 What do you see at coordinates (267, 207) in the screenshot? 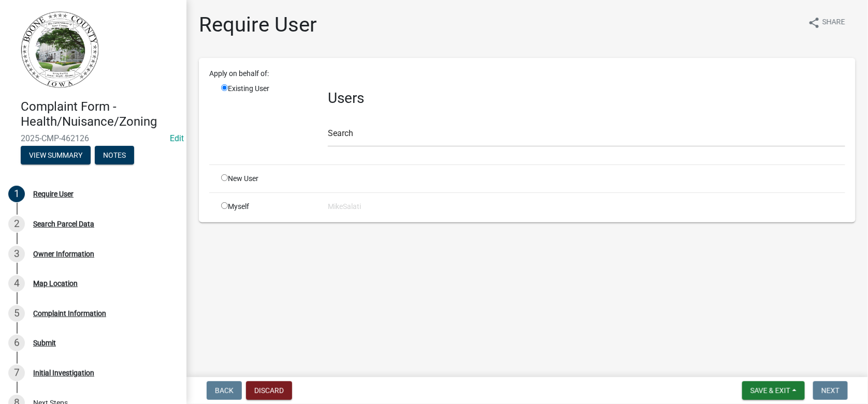
I see `div: Myself` at bounding box center [267, 207].